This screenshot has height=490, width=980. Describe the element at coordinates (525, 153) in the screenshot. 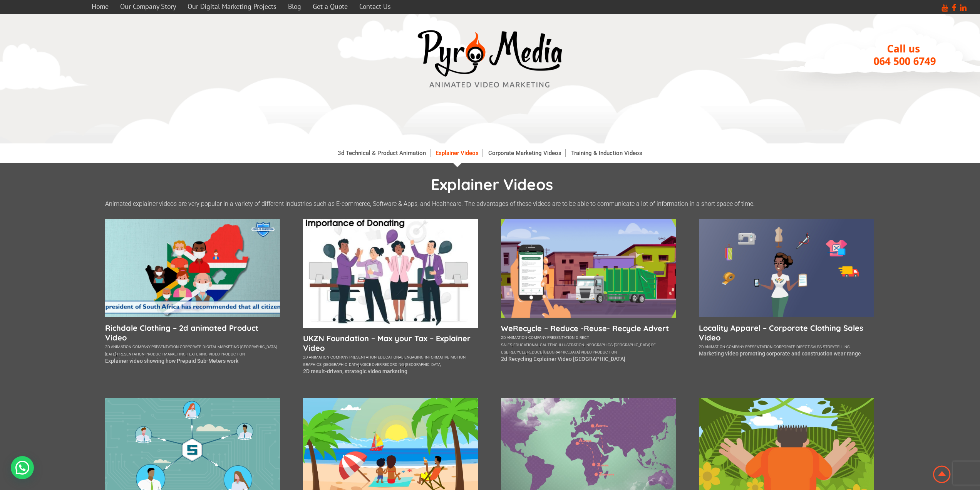

I see `a: Corporate Marketing Videos` at that location.